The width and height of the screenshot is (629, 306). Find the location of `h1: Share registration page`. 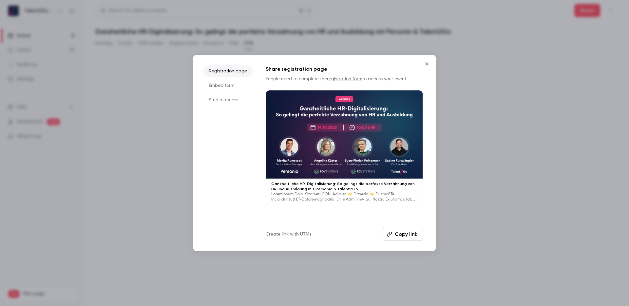

h1: Share registration page is located at coordinates (344, 69).